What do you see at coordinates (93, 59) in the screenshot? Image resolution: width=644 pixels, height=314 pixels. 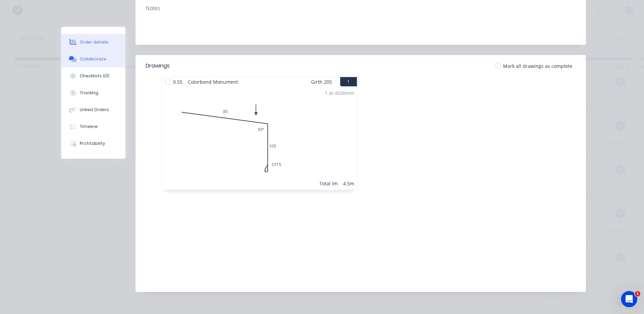 I see `div: Collaborate` at bounding box center [93, 59].